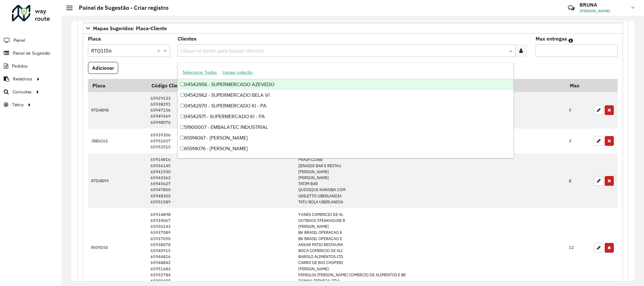  What do you see at coordinates (103, 68) in the screenshot?
I see `button: Adicionar` at bounding box center [103, 68].